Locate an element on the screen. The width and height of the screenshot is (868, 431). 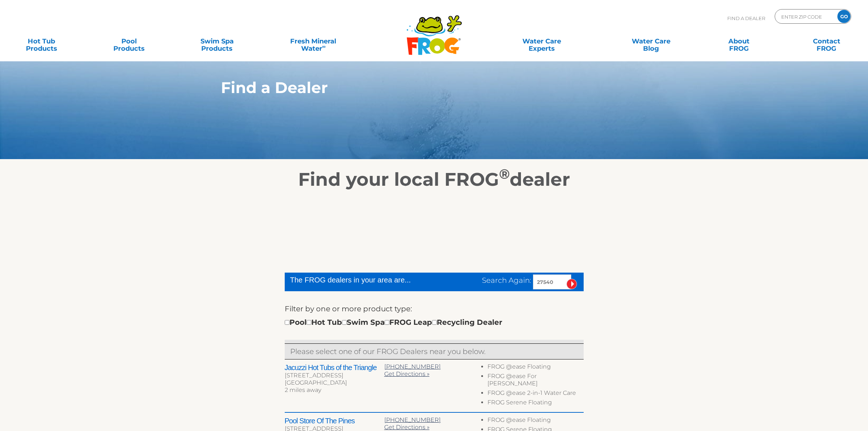
span: Search Again: is located at coordinates (506, 280).